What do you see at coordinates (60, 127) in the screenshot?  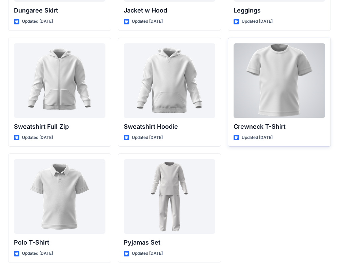 I see `p: Sweatshirt Full Zip` at bounding box center [60, 127].